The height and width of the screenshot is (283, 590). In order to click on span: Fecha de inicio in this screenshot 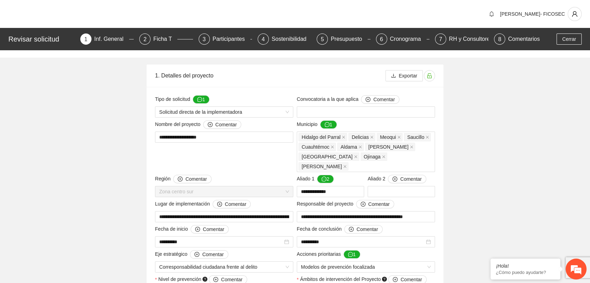, I will do `click(192, 229)`.